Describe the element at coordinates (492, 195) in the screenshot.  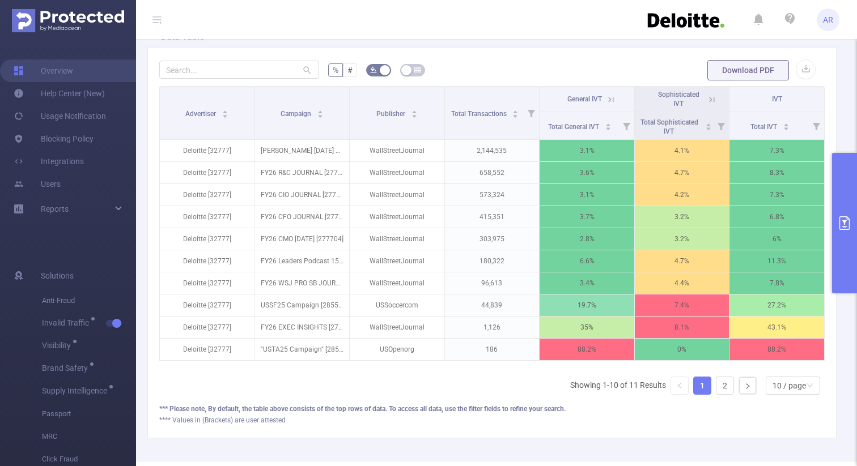
I see `p: 573,324` at that location.